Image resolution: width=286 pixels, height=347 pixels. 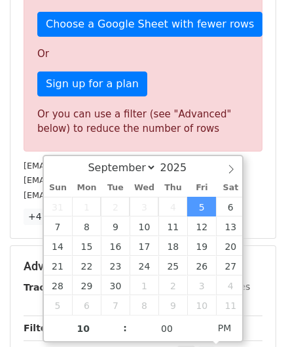 What do you see at coordinates (58, 285) in the screenshot?
I see `span: September 28, 2025` at bounding box center [58, 285].